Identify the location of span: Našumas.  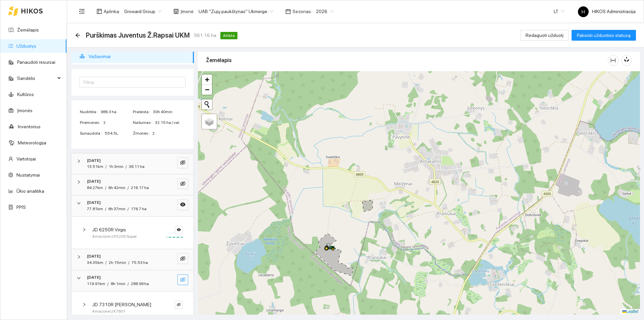
(144, 122).